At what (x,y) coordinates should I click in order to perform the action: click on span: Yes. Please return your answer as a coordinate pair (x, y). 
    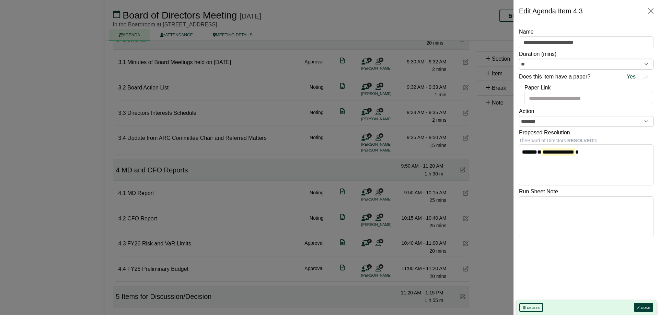
    Looking at the image, I should click on (631, 77).